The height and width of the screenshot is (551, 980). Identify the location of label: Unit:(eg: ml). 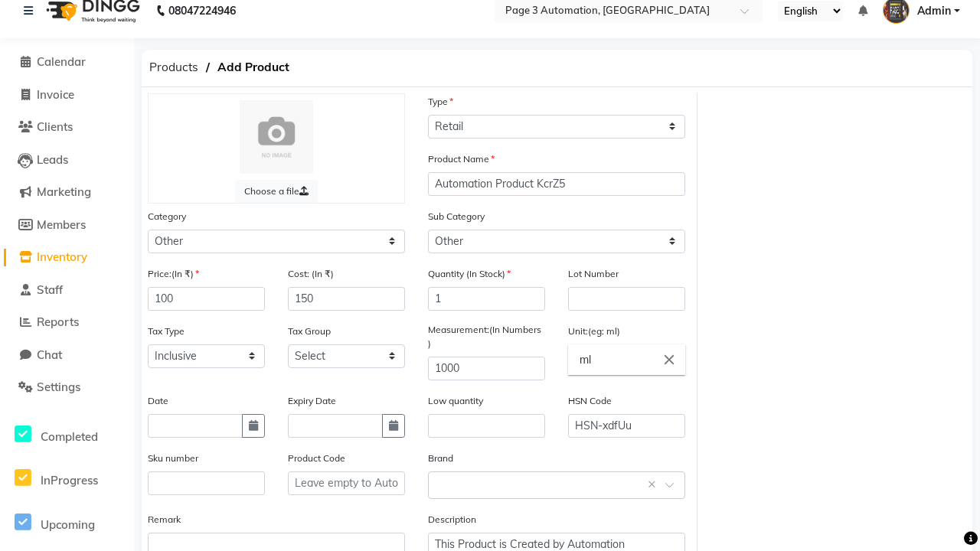
(594, 331).